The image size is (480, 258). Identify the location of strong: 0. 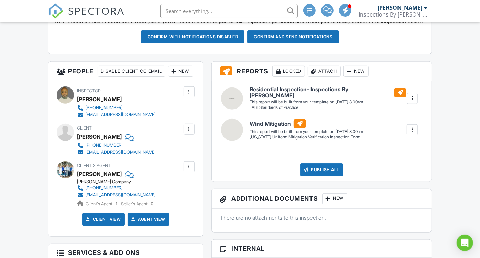
(152, 203).